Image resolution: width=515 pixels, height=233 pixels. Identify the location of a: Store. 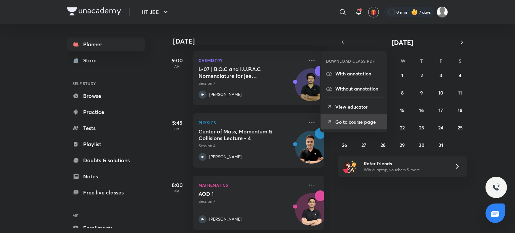
(106, 60).